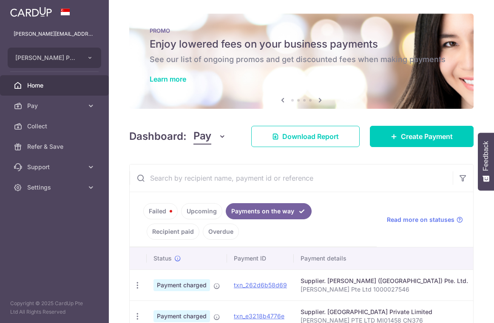  What do you see at coordinates (422, 136) in the screenshot?
I see `a: Create Payment` at bounding box center [422, 136].